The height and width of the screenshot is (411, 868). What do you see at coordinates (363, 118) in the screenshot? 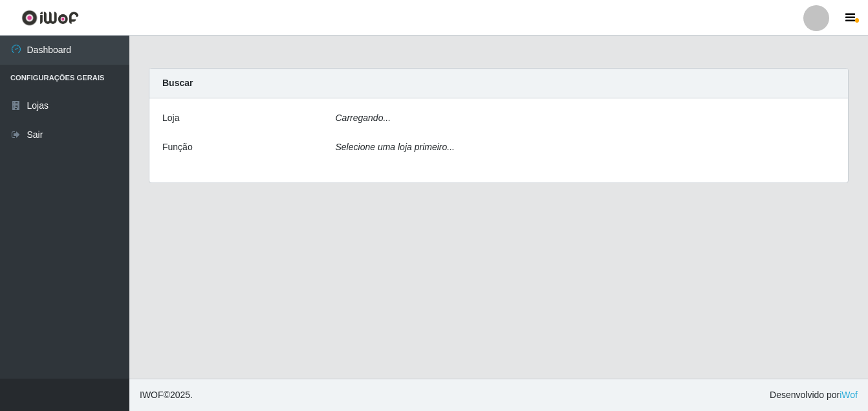
I see `i: Carregando...` at bounding box center [363, 118].